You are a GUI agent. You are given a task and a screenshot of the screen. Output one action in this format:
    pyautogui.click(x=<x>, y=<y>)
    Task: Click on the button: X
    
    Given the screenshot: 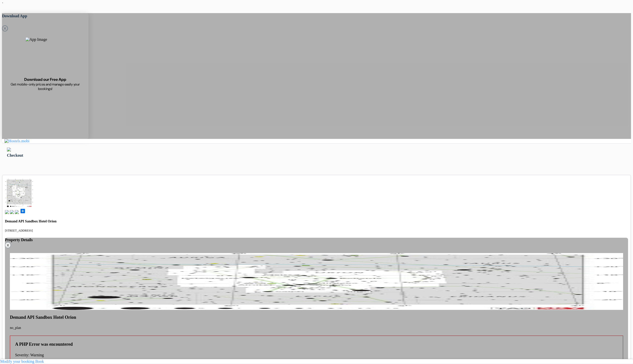 What is the action you would take?
    pyautogui.click(x=8, y=245)
    